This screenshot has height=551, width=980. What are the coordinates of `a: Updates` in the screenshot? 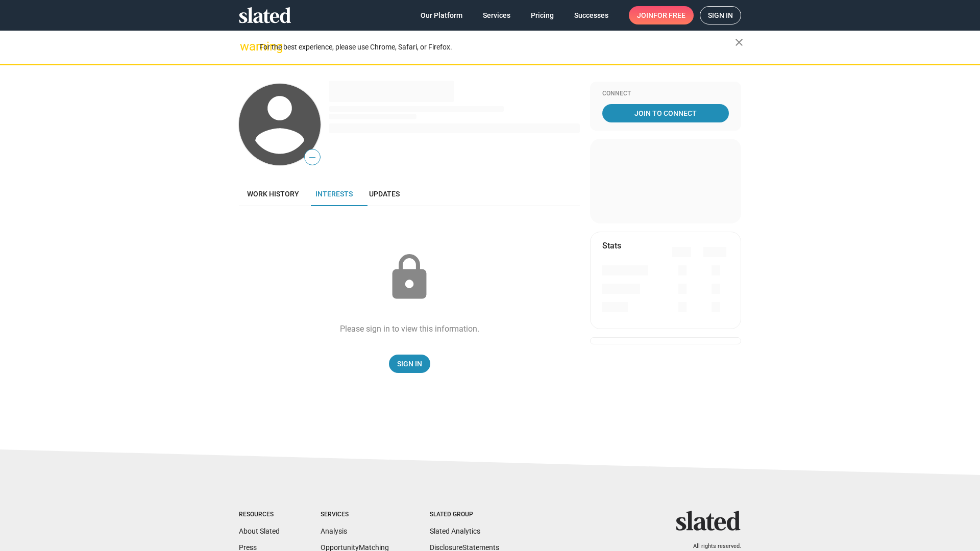 It's located at (384, 194).